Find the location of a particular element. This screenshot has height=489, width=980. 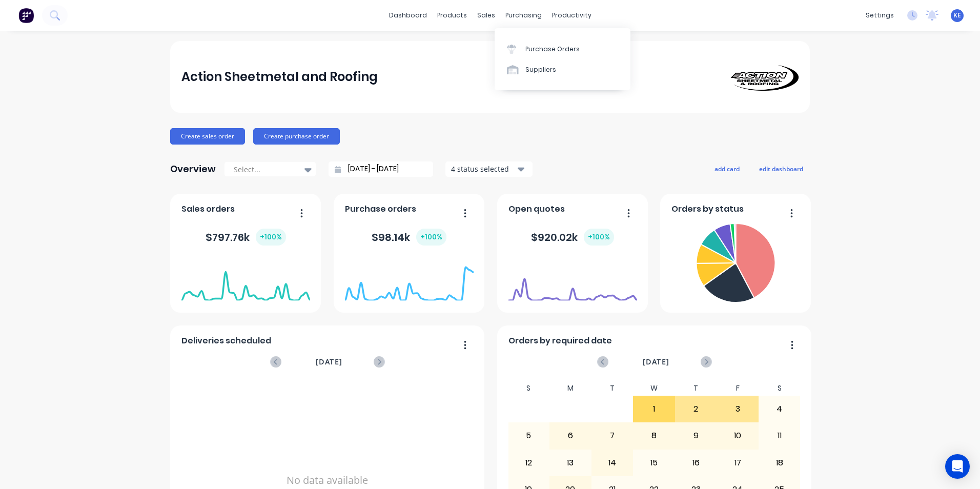

div: settings is located at coordinates (880, 16).